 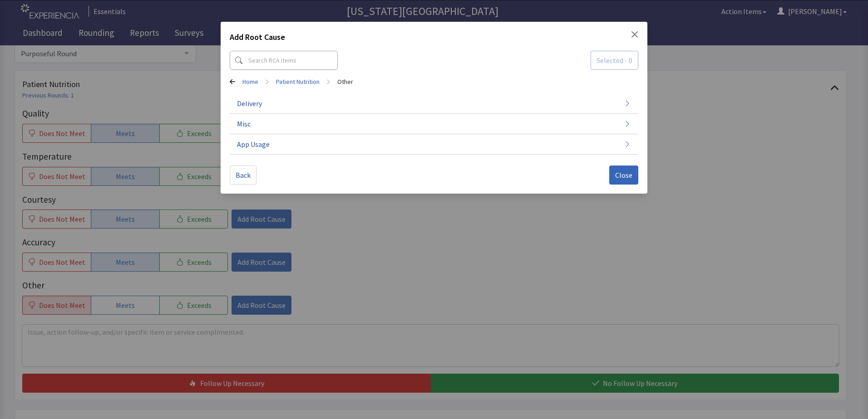 What do you see at coordinates (434, 104) in the screenshot?
I see `button: Delivery` at bounding box center [434, 104].